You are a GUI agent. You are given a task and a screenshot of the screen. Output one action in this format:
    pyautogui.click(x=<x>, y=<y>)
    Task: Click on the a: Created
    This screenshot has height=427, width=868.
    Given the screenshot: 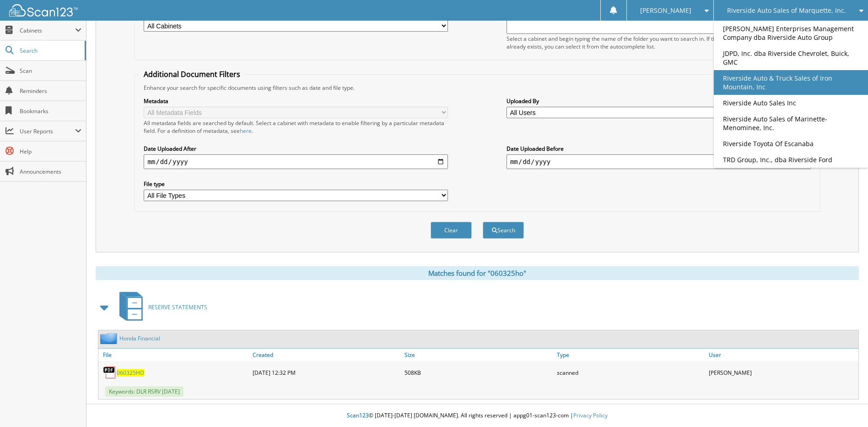 What is the action you would take?
    pyautogui.click(x=326, y=354)
    